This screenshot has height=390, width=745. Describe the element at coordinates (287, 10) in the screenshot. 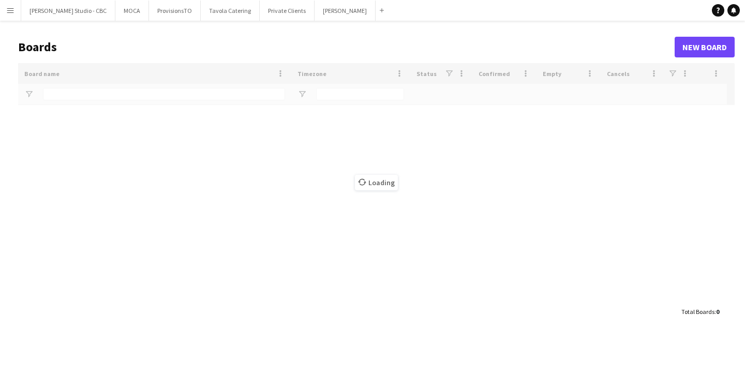

I see `button: Private Clients` at that location.